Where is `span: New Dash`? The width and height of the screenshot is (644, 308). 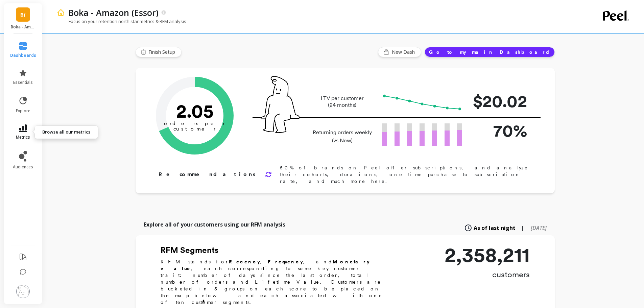
span: New Dash is located at coordinates (404, 52).